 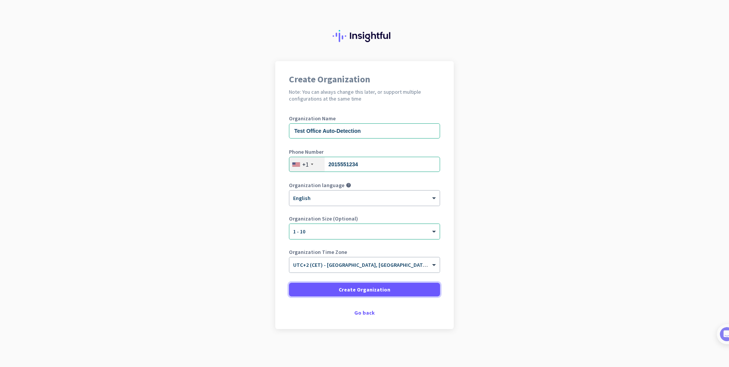 I want to click on span: Create Organization, so click(x=365, y=290).